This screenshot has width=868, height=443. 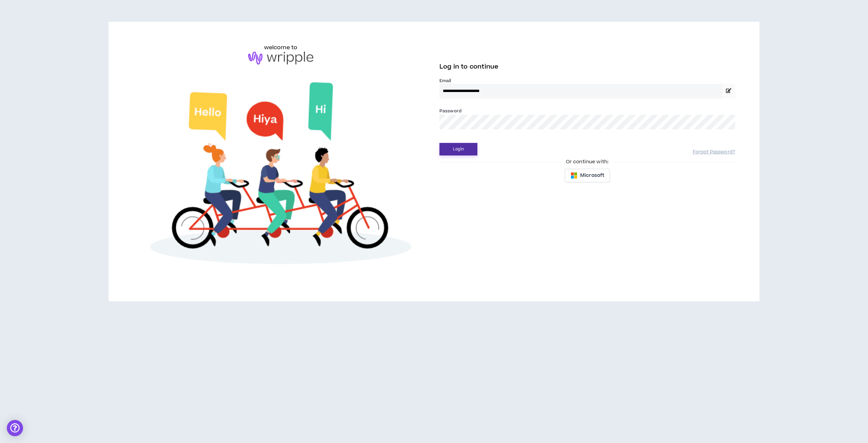 What do you see at coordinates (592, 175) in the screenshot?
I see `span: Microsoft` at bounding box center [592, 175].